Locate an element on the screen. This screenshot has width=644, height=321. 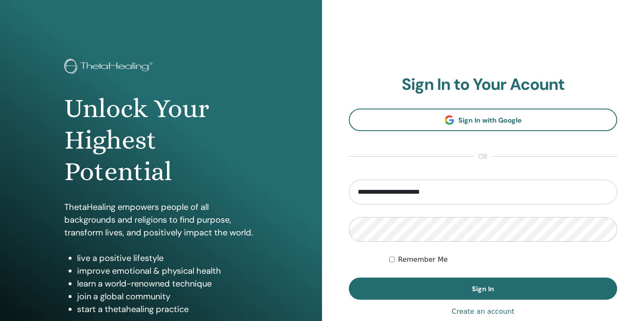
h2: Sign In to Your Acount is located at coordinates (483, 85).